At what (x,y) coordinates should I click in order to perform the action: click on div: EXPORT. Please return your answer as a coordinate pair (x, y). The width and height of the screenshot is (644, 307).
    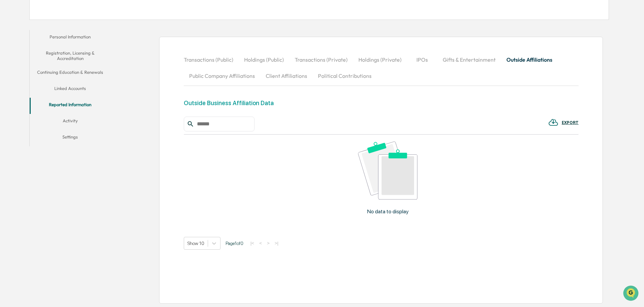
    Looking at the image, I should click on (570, 123).